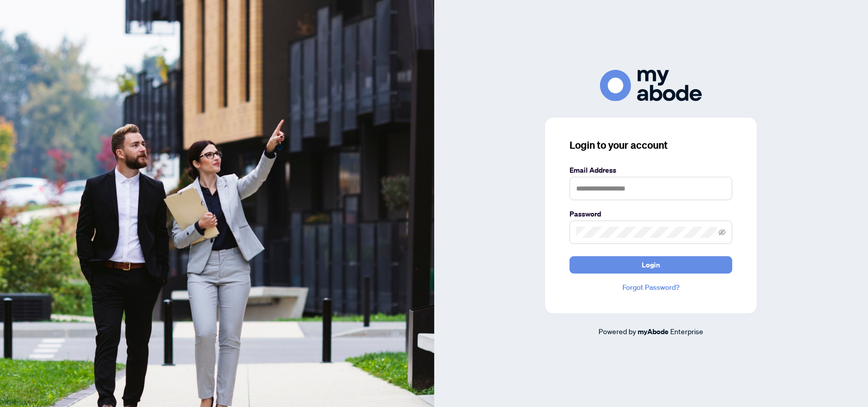 This screenshot has width=868, height=407. Describe the element at coordinates (651, 214) in the screenshot. I see `label: Password` at that location.